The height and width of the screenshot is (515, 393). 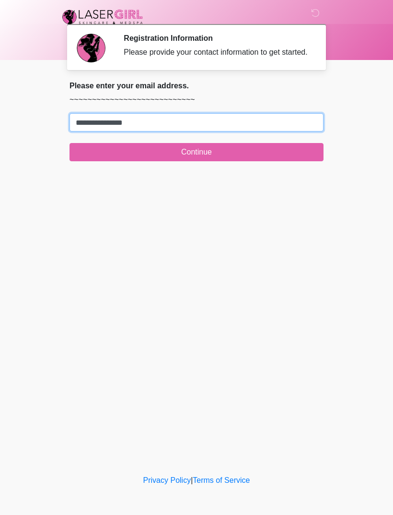 What do you see at coordinates (91, 48) in the screenshot?
I see `img: Agent Avatar` at bounding box center [91, 48].